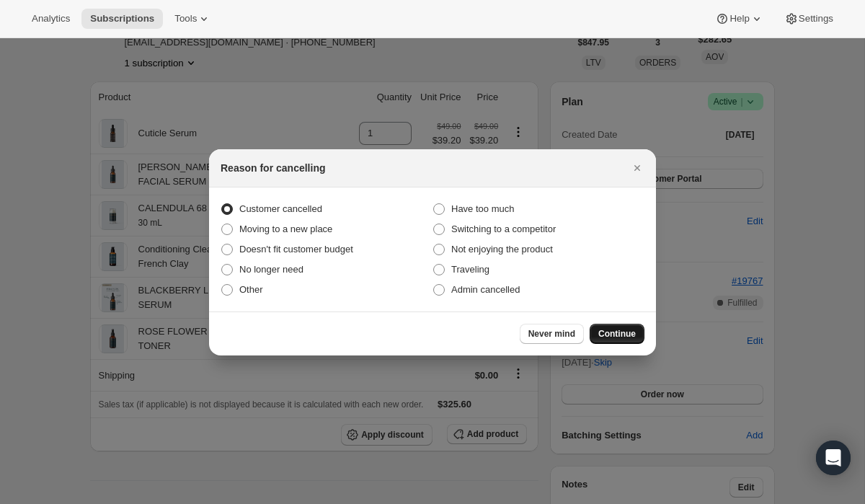  What do you see at coordinates (617, 334) in the screenshot?
I see `button: Continue` at bounding box center [617, 334].